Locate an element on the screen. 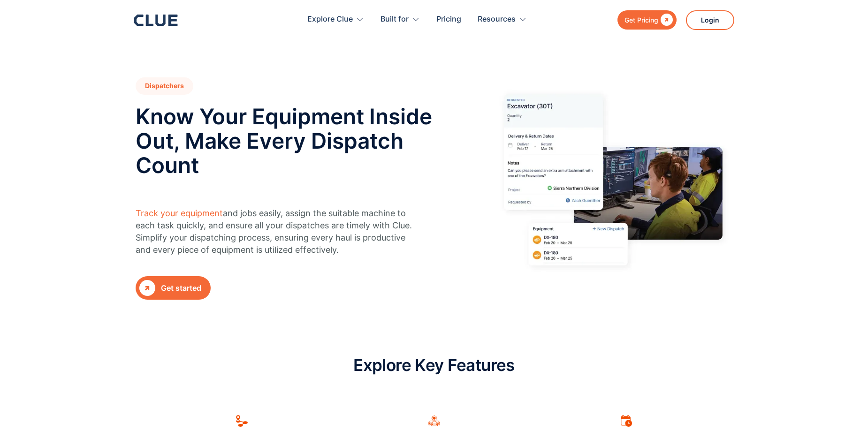 The height and width of the screenshot is (438, 868). div: Get started is located at coordinates (181, 288).